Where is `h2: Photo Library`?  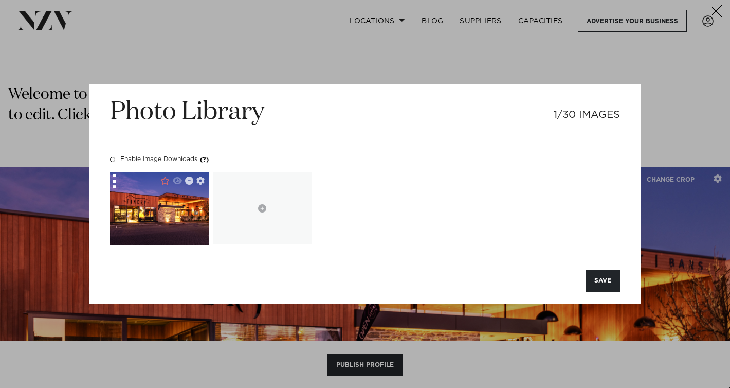
h2: Photo Library is located at coordinates (187, 112).